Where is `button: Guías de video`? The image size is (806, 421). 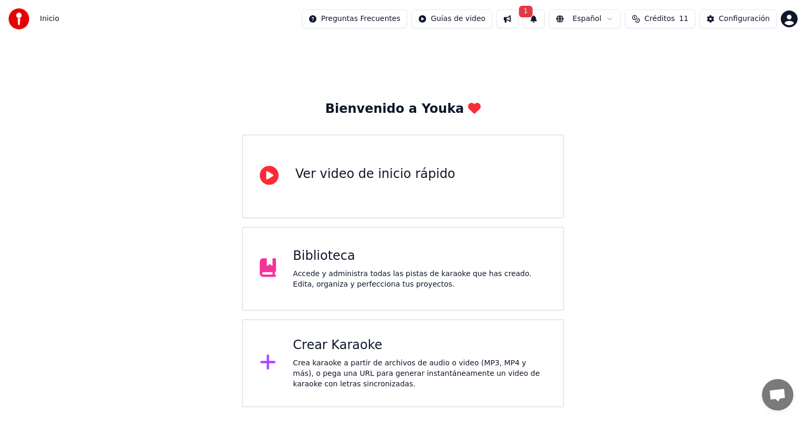 button: Guías de video is located at coordinates (452, 19).